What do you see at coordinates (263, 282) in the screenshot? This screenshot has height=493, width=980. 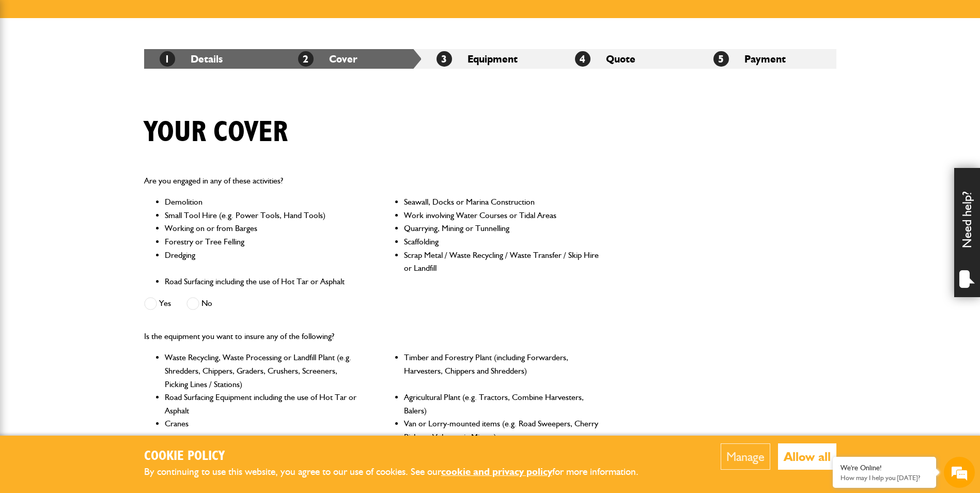 I see `li: Road Surfacing including the use of Hot Tar or Asphalt` at bounding box center [263, 282].